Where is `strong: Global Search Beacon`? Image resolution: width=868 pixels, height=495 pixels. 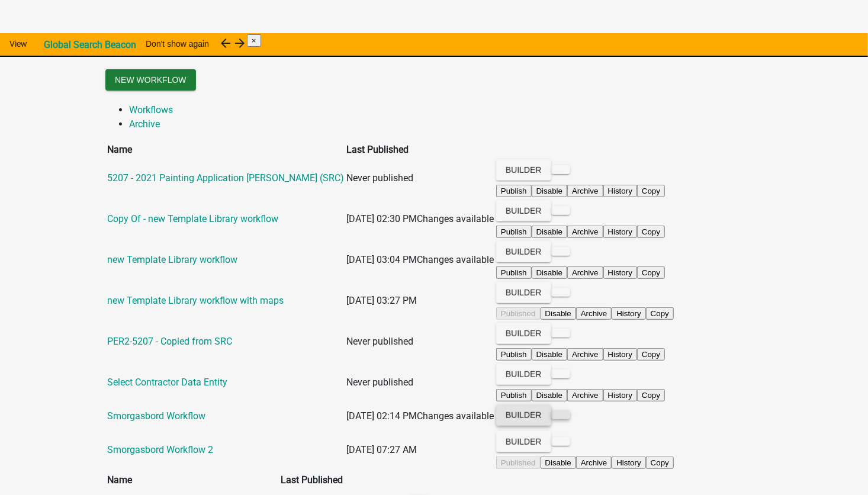
strong: Global Search Beacon is located at coordinates (90, 44).